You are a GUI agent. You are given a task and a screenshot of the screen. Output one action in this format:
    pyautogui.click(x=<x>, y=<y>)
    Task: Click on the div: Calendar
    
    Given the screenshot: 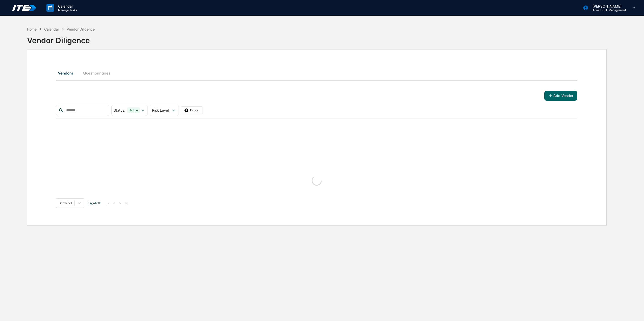 What is the action you would take?
    pyautogui.click(x=52, y=29)
    